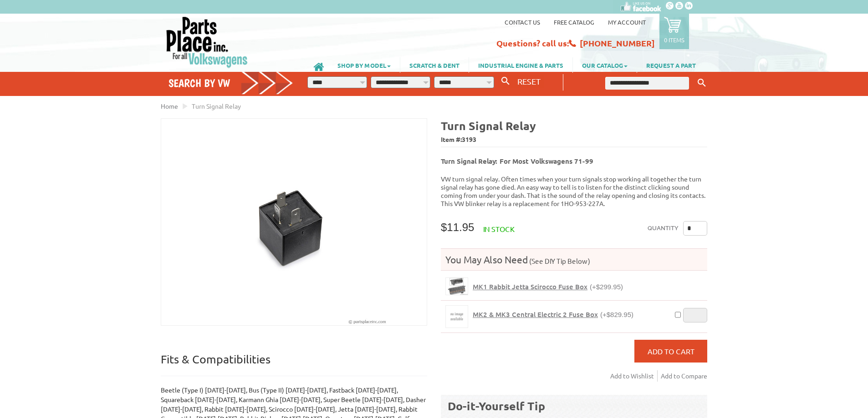 This screenshot has height=418, width=868. What do you see at coordinates (294, 364) in the screenshot?
I see `p: Fits & Compatibilities` at bounding box center [294, 364].